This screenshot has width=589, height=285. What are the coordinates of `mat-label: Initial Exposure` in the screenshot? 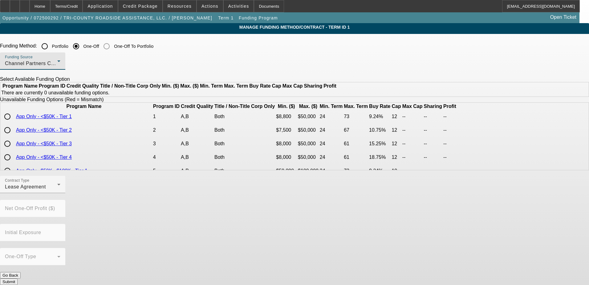 It's located at (23, 232).